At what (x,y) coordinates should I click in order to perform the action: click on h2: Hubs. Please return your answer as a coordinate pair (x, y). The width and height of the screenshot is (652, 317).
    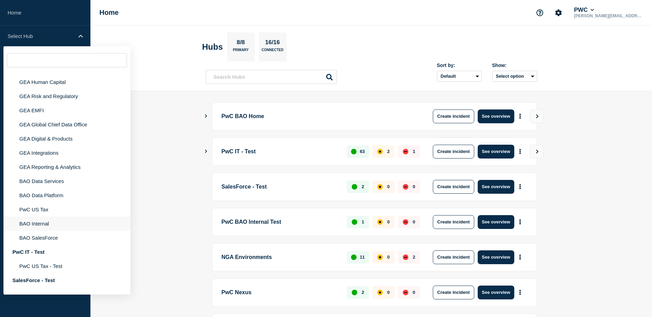
    Looking at the image, I should click on (213, 47).